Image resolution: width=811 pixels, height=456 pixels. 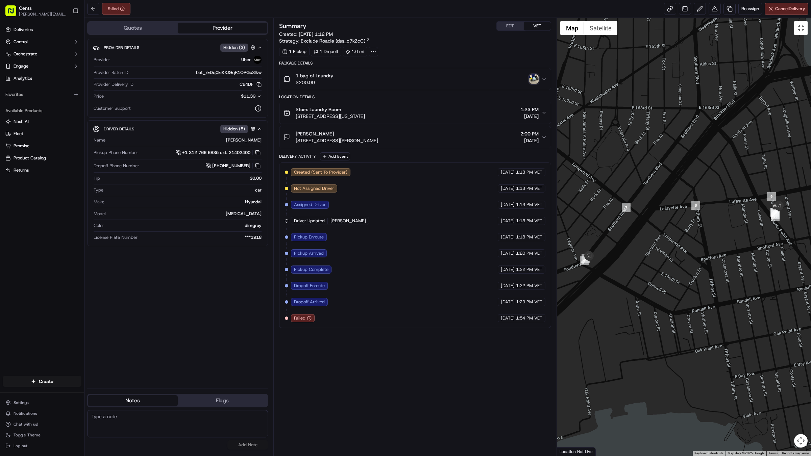 I want to click on p: Welcome 👋, so click(x=65, y=32).